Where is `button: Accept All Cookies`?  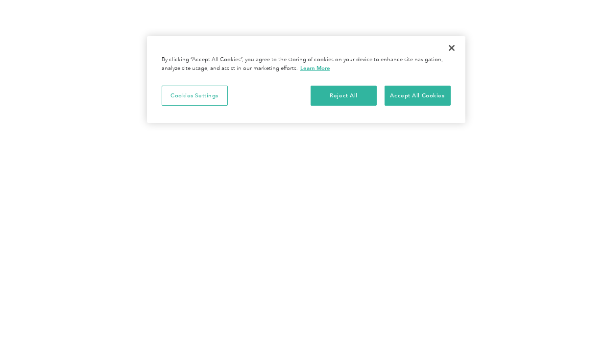 button: Accept All Cookies is located at coordinates (417, 96).